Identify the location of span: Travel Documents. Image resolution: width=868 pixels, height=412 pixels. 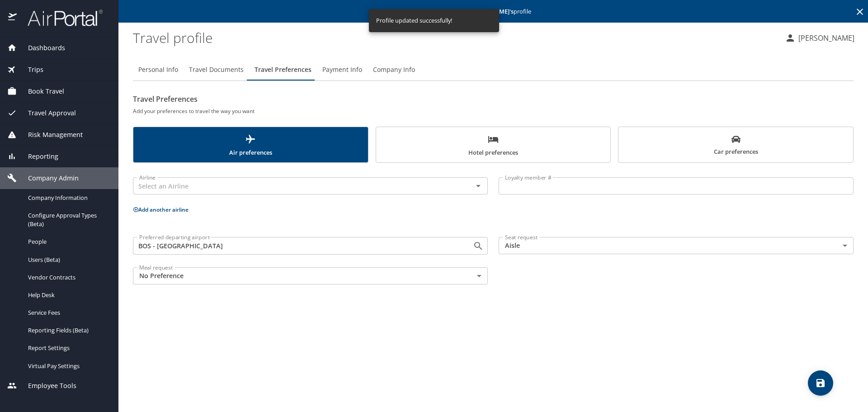
(216, 70).